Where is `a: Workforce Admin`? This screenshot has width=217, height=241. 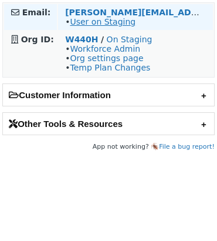 a: Workforce Admin is located at coordinates (105, 49).